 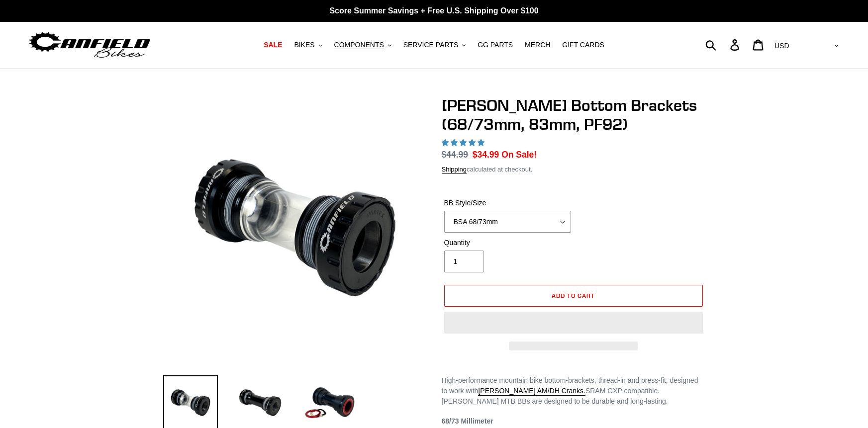 I want to click on span: On Sale!, so click(x=519, y=155).